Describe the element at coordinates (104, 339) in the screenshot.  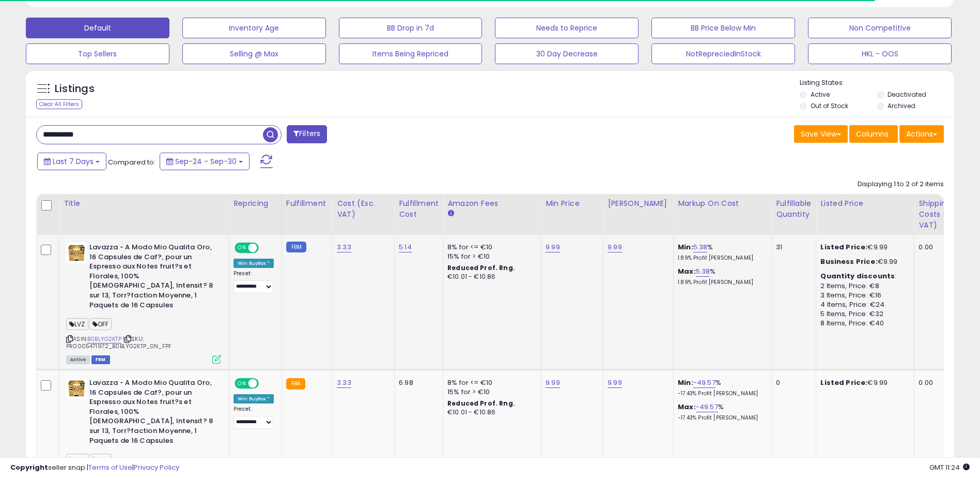
I see `a: B0BLYG2KTP` at that location.